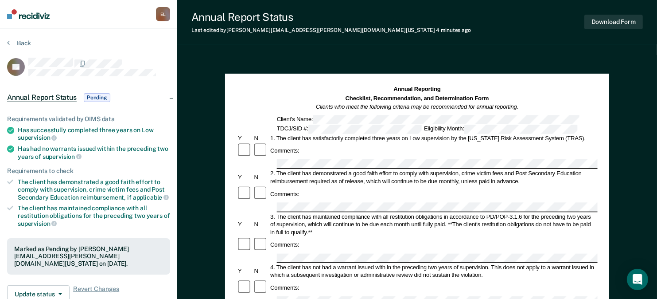 The height and width of the screenshot is (299, 657). Describe the element at coordinates (94, 134) in the screenshot. I see `div: Has successfully completed three years on Low` at that location.